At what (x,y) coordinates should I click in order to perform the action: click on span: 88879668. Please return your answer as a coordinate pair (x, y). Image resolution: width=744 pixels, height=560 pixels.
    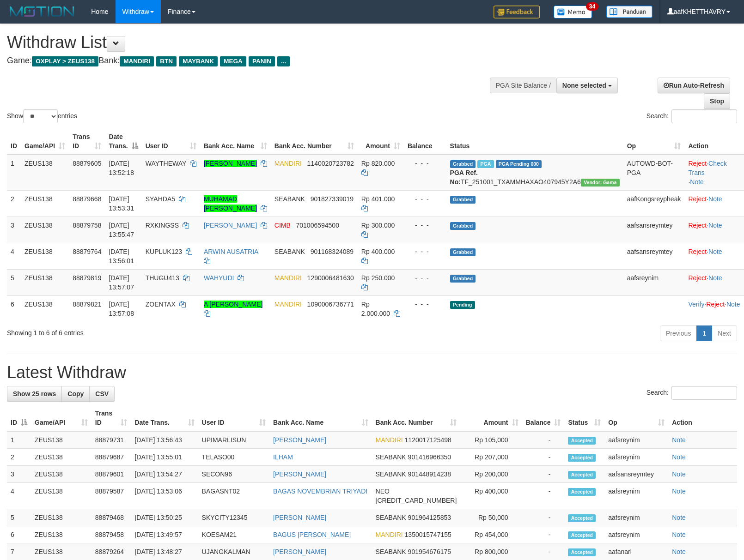
    Looking at the image, I should click on (87, 199).